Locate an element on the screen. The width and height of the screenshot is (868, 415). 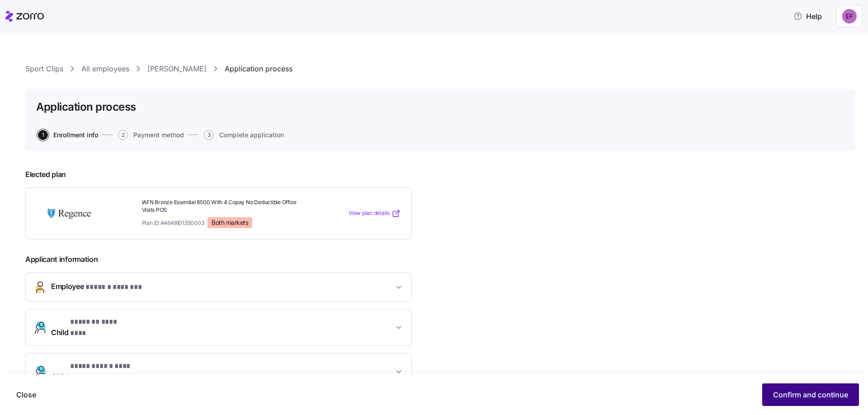
span: Payment method is located at coordinates (159, 135).